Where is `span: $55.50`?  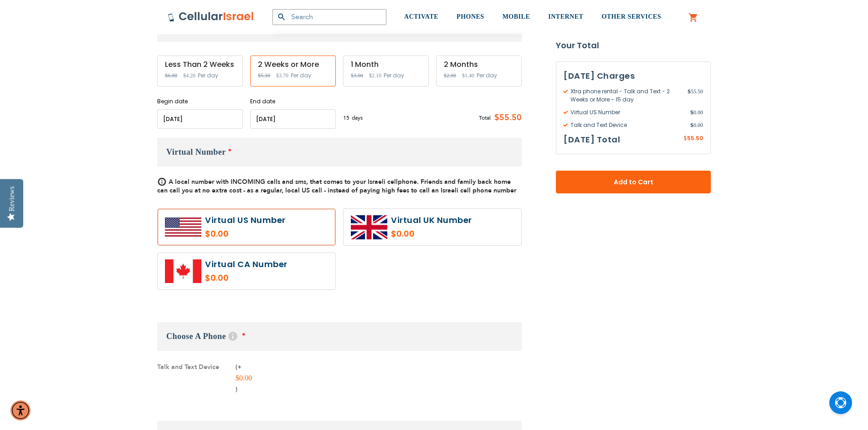 span: $55.50 is located at coordinates (507, 118).